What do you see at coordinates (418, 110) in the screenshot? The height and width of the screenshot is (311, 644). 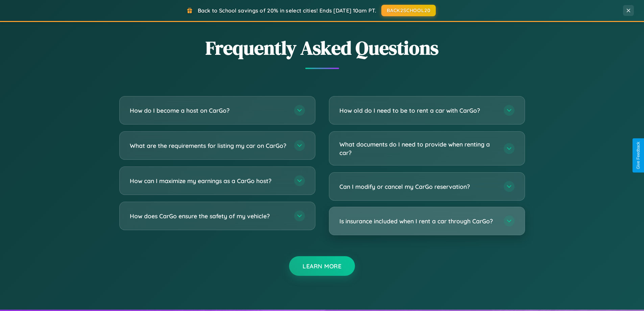 I see `h3: How old do I need to be to rent a car with CarGo?` at bounding box center [418, 110].